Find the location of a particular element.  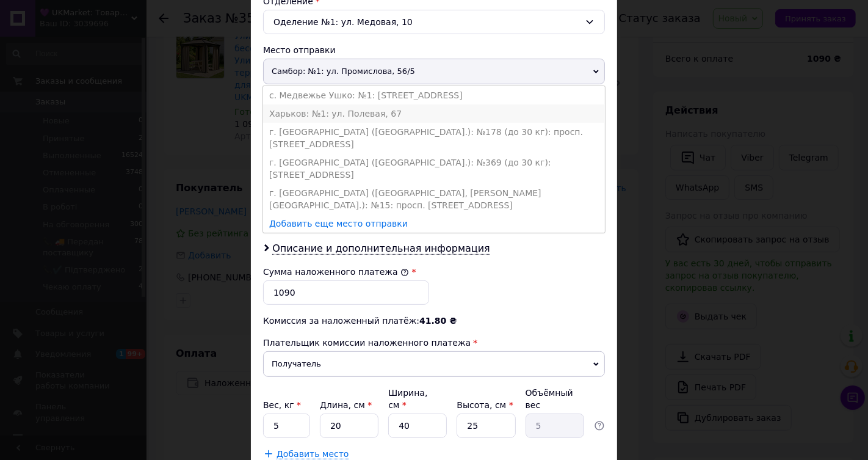

li: Харьков: №1: ул. Полевая, 67 is located at coordinates (434, 114).